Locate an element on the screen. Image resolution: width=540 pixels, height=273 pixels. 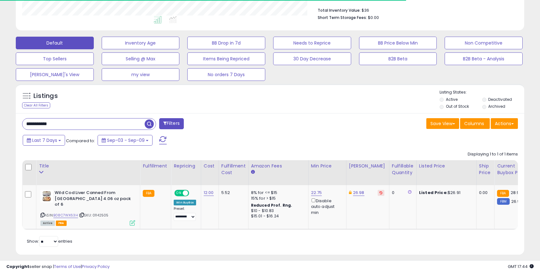
label: Out of Stock is located at coordinates (457, 106).